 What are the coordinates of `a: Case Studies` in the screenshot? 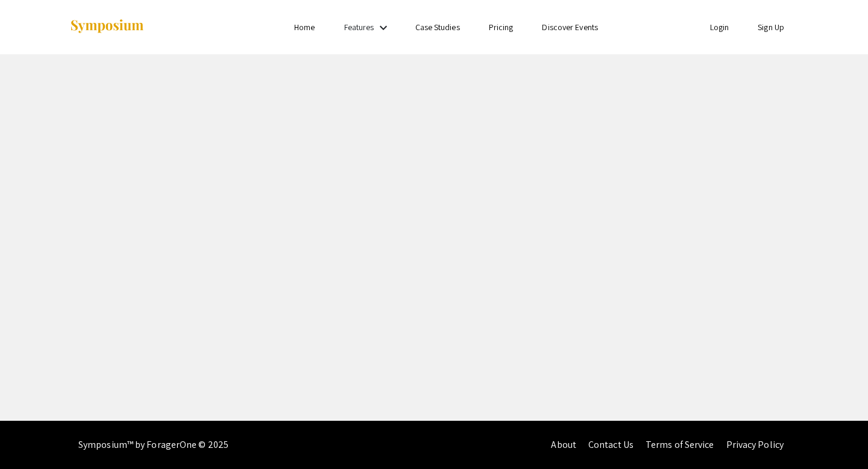 It's located at (438, 27).